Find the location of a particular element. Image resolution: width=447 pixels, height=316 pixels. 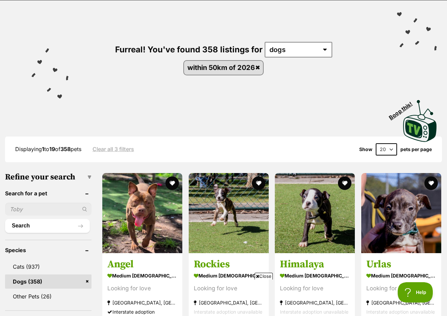

a: Cats (937) is located at coordinates (48, 266).